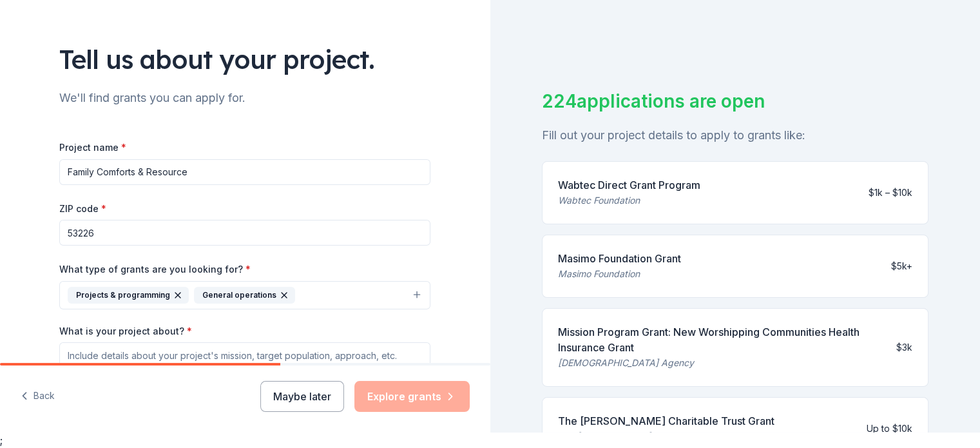 The image size is (980, 448). I want to click on div: We'll find grants you can apply for., so click(245, 98).